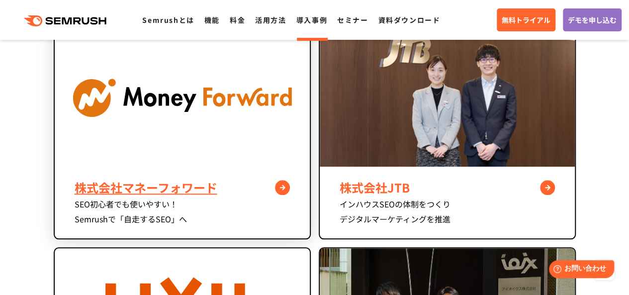 This screenshot has width=629, height=295. What do you see at coordinates (447, 133) in the screenshot?
I see `a: JTB 株式会社JTB インハウスSEOの体制をつくりデジタルマーケティングを推進` at bounding box center [447, 133].